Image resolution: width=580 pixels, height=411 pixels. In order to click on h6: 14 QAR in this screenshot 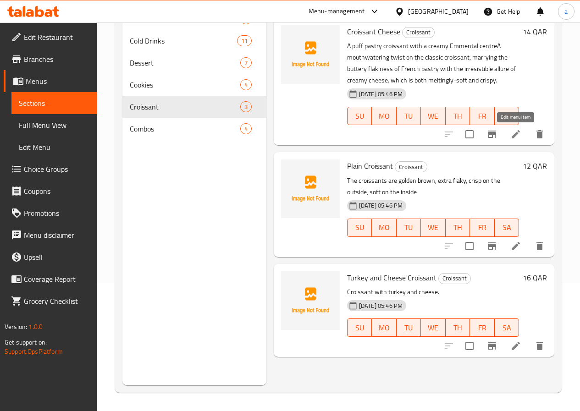, I will do `click(534, 32)`.